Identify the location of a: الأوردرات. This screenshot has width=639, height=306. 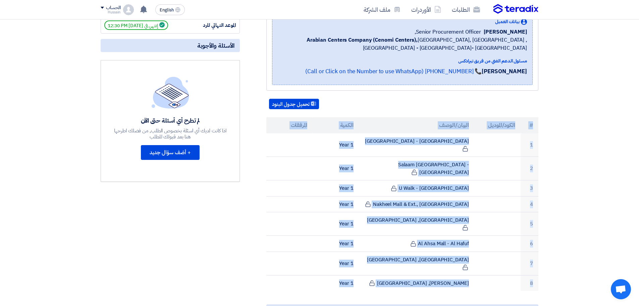
(426, 9).